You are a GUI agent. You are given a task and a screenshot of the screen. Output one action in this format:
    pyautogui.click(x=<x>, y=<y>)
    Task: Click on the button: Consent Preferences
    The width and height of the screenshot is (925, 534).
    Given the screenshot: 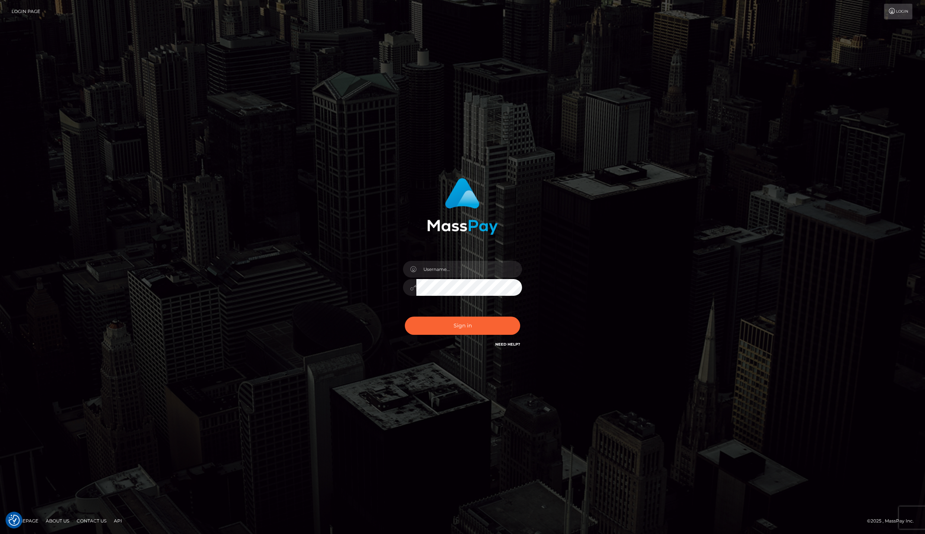 What is the action you would take?
    pyautogui.click(x=14, y=521)
    